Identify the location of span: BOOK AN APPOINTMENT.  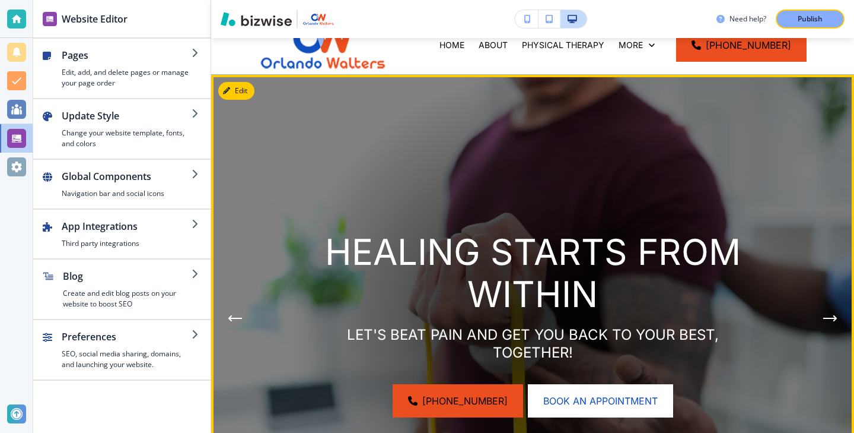
(600, 400).